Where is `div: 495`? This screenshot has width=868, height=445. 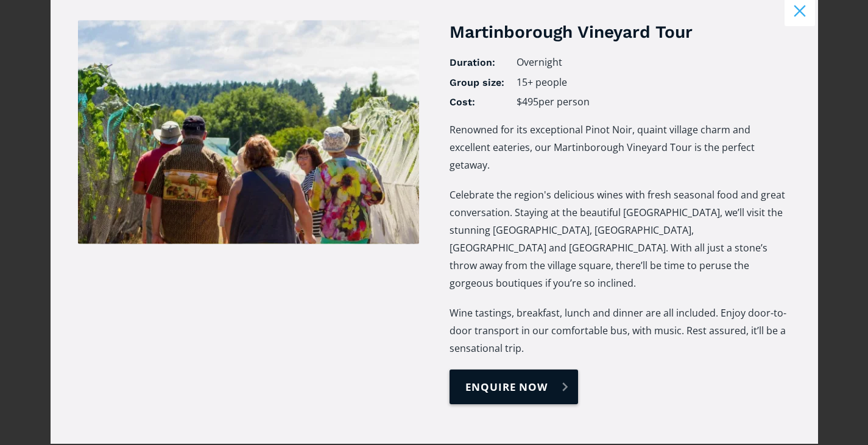
div: 495 is located at coordinates (530, 102).